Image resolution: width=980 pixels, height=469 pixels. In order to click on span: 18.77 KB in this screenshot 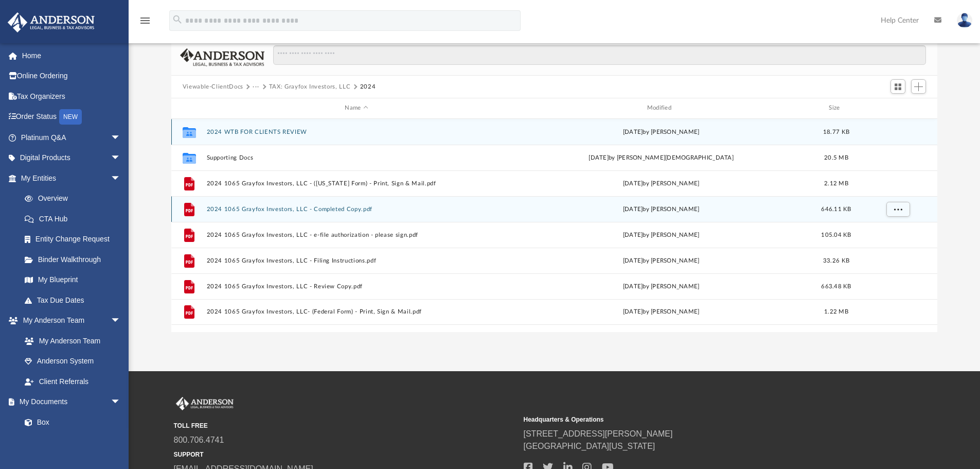, I will do `click(836, 132)`.